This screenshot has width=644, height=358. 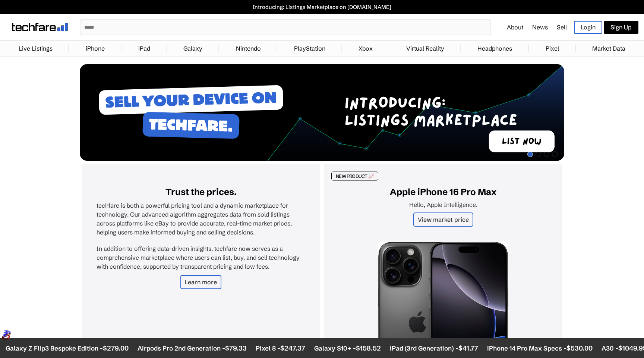 I want to click on a: iPad, so click(x=144, y=48).